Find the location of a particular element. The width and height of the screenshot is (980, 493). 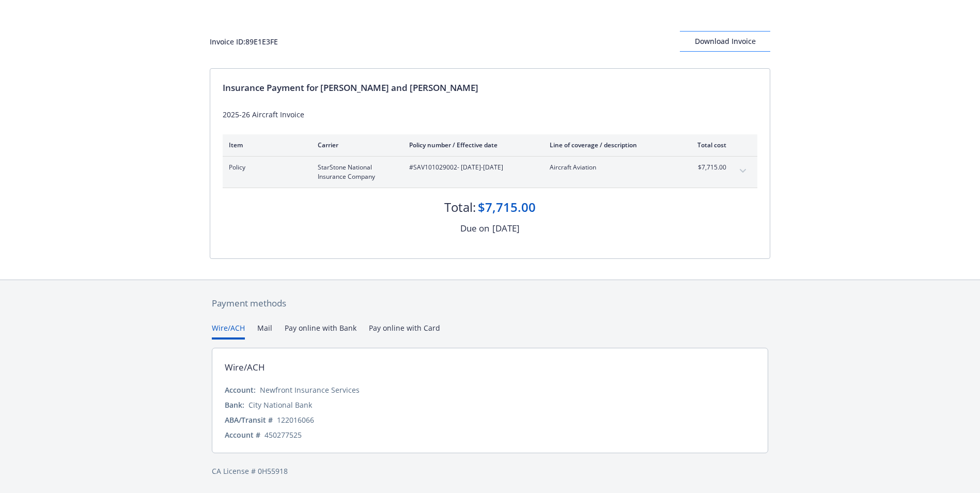

button: Mail is located at coordinates (265, 331).